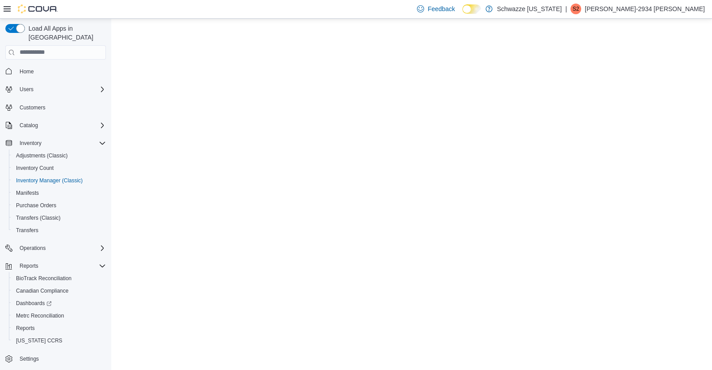 Image resolution: width=712 pixels, height=370 pixels. Describe the element at coordinates (59, 279) in the screenshot. I see `button: BioTrack Reconciliation` at that location.